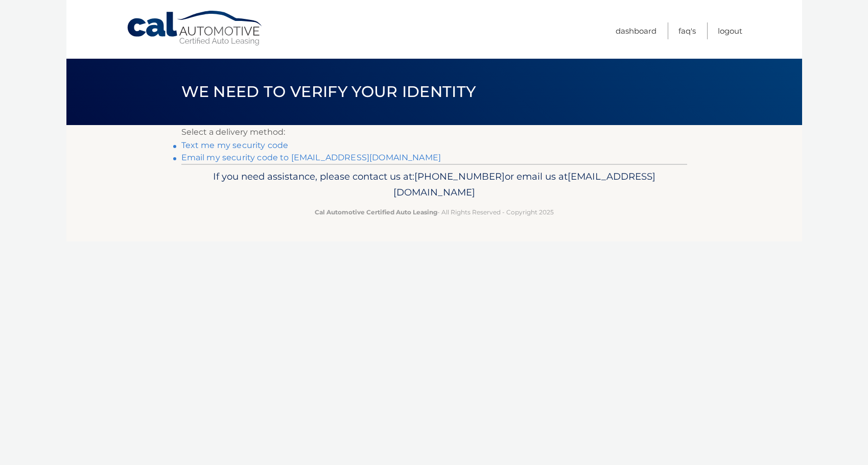  What do you see at coordinates (329, 91) in the screenshot?
I see `span: We need to verify your identity` at bounding box center [329, 91].